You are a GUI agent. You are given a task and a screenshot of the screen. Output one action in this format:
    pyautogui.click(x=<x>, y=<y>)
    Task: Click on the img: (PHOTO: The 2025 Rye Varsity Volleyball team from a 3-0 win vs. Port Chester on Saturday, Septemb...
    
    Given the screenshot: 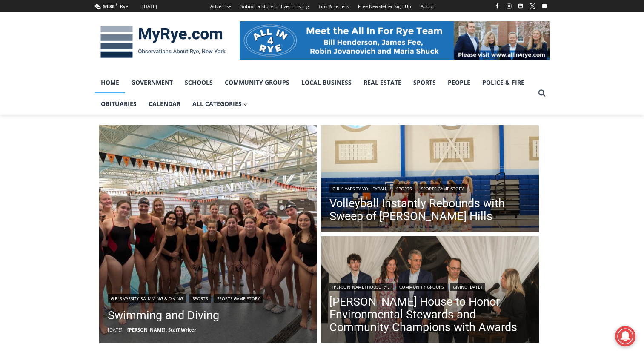 What is the action you would take?
    pyautogui.click(x=430, y=180)
    